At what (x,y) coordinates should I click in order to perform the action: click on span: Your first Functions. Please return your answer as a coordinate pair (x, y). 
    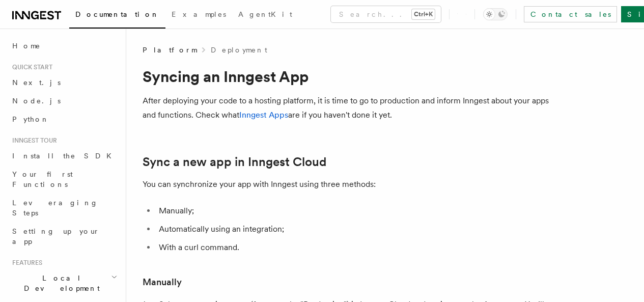
    Looking at the image, I should click on (42, 180).